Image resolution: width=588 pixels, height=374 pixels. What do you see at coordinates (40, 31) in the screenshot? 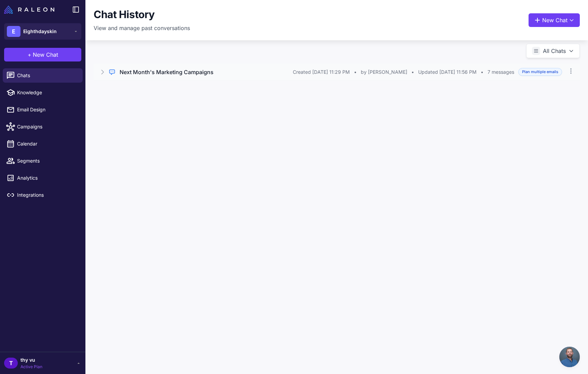
I see `span: Eighthdayskin` at bounding box center [40, 31].